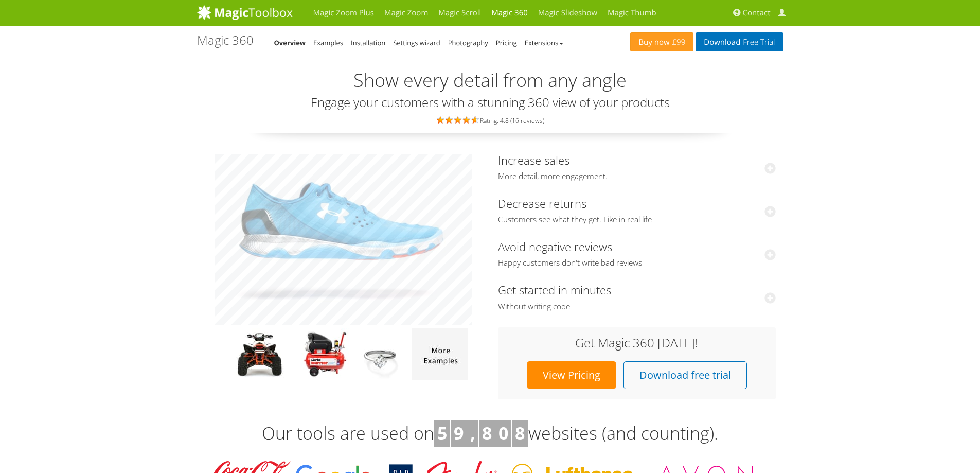 Image resolution: width=980 pixels, height=473 pixels. Describe the element at coordinates (245, 13) in the screenshot. I see `img: MagicToolbox.com - Image tools for your website` at that location.